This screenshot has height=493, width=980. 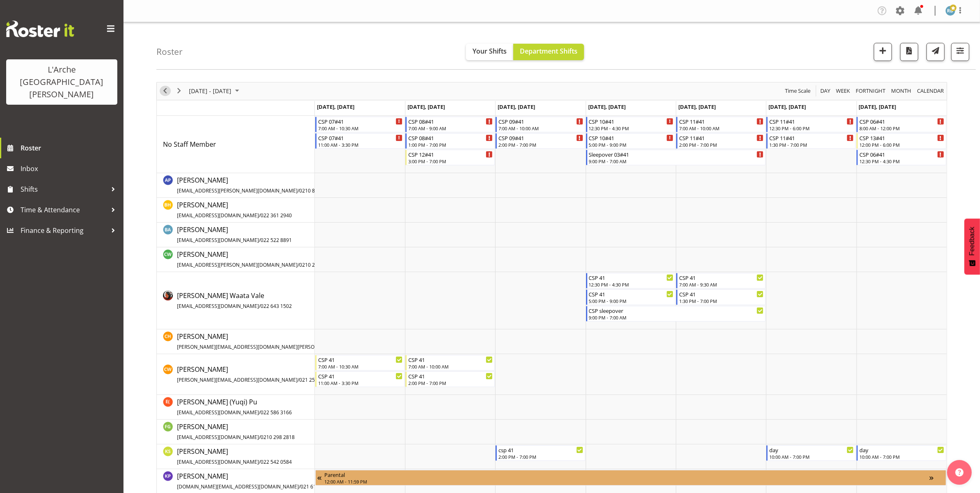 I want to click on div: Krishnaben Patel"s event - Parental Begin From Monday, June 16, 2025 at 12:00:00 AM GMT+12:00 End..., so click(x=631, y=477).